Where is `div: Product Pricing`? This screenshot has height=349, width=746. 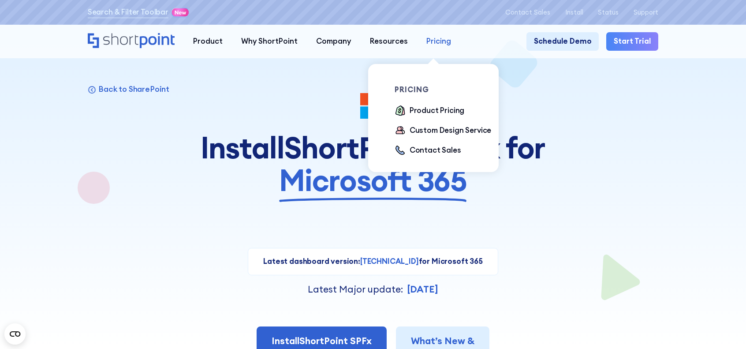
div: Product Pricing is located at coordinates (437, 110).